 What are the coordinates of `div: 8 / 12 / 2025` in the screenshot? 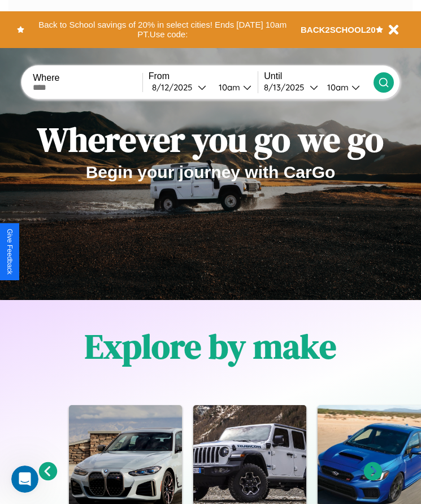 It's located at (175, 87).